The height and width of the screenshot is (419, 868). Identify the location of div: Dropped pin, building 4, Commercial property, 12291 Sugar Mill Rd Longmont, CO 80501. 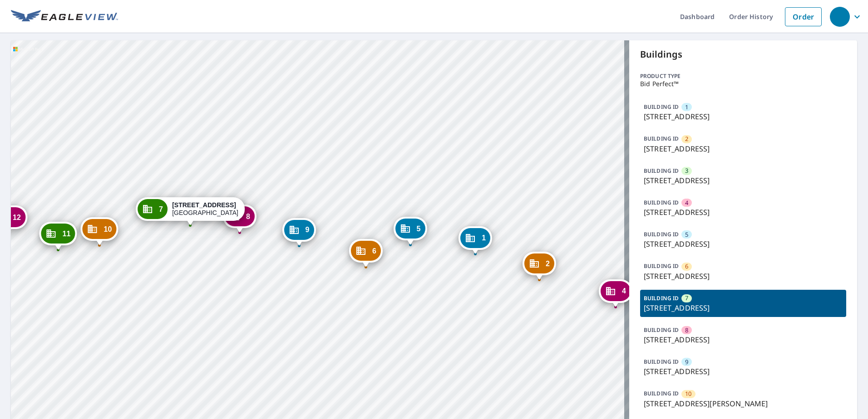
(616, 294).